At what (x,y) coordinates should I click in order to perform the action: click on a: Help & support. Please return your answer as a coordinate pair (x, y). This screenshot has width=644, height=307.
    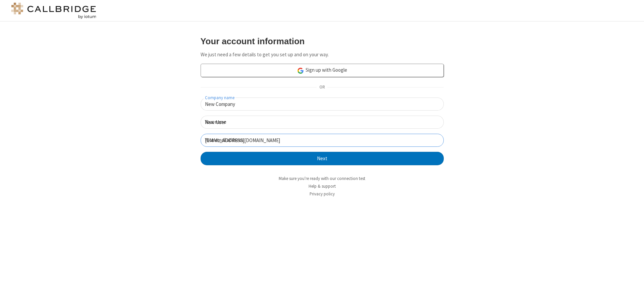
    Looking at the image, I should click on (322, 186).